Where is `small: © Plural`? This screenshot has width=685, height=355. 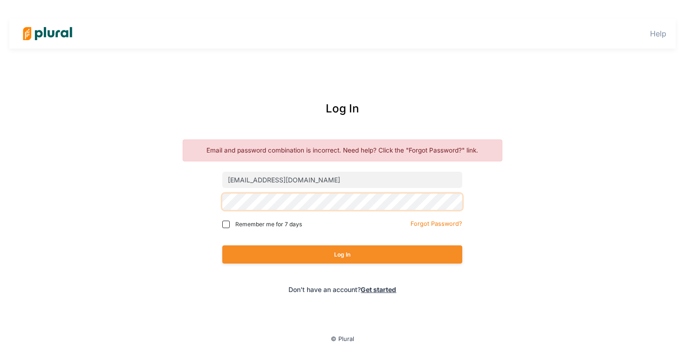 small: © Plural is located at coordinates (343, 338).